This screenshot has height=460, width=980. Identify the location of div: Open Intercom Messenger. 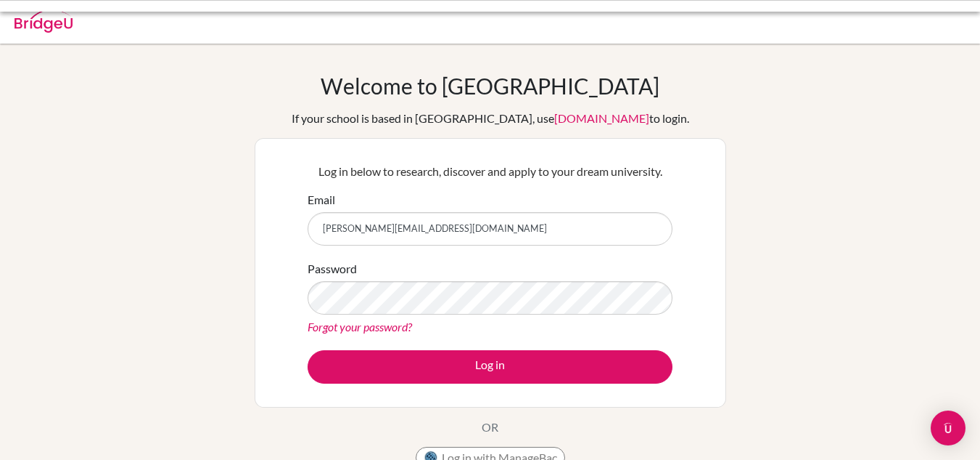
(948, 428).